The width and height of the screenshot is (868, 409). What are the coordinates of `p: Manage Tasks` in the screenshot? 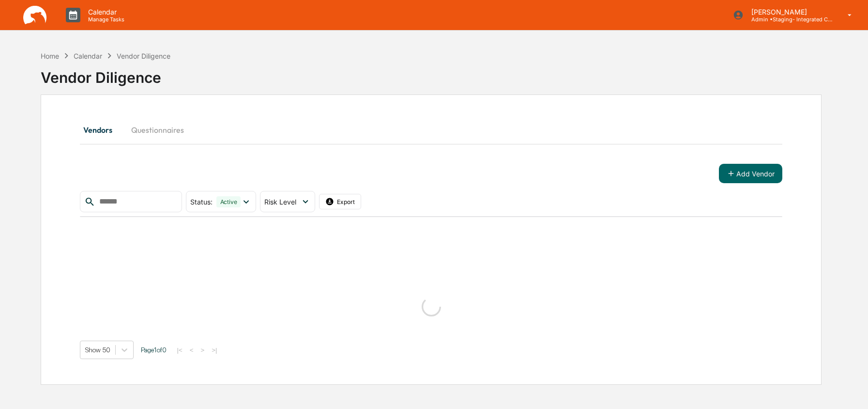 It's located at (105, 19).